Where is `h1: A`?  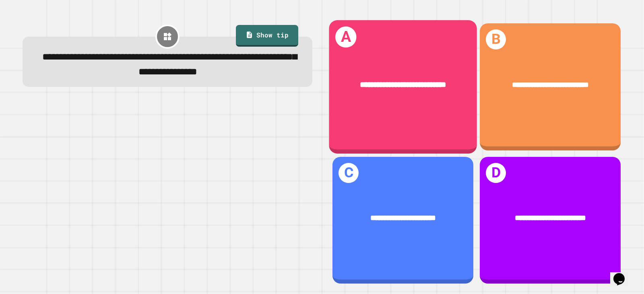
h1: A is located at coordinates (346, 37).